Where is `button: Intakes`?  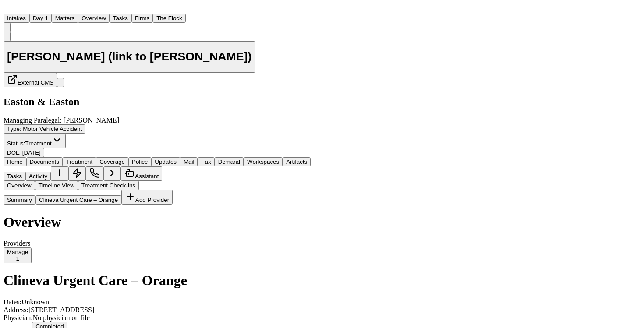 button: Intakes is located at coordinates (16, 18).